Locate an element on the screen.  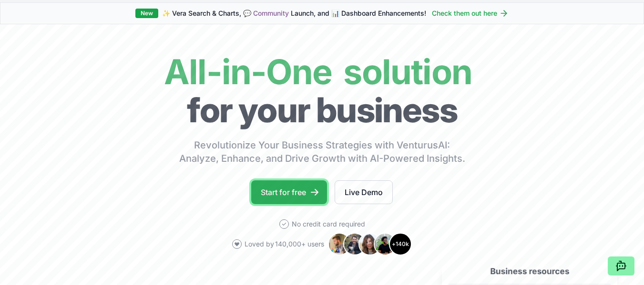
a: Live Demo is located at coordinates (364, 192).